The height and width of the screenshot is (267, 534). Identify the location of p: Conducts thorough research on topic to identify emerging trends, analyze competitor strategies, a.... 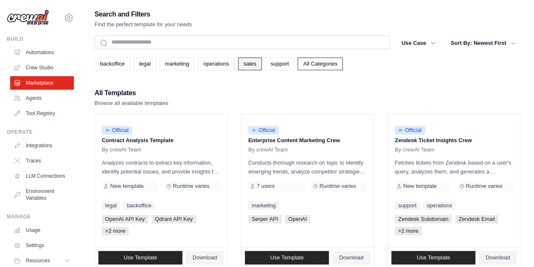
(307, 167).